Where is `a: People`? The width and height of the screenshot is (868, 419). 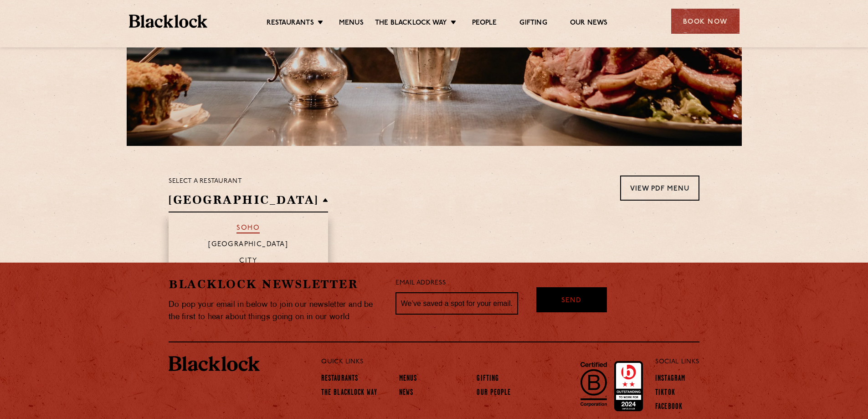
a: People is located at coordinates (484, 23).